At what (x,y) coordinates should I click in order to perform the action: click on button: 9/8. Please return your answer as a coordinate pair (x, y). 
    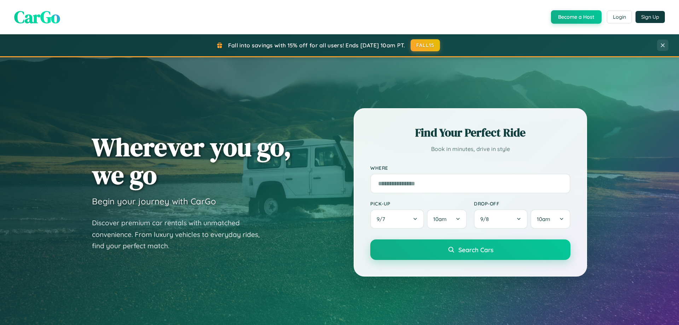
    Looking at the image, I should click on (501, 219).